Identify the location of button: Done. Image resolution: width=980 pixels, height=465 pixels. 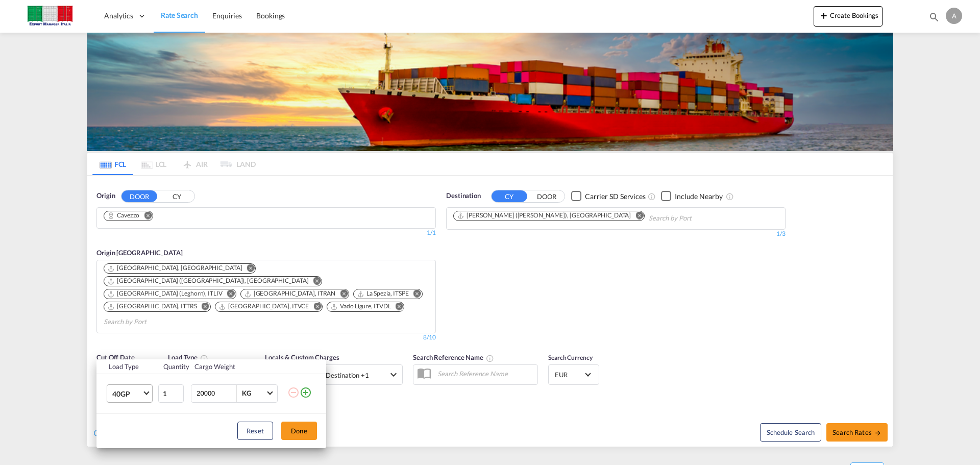
(299, 431).